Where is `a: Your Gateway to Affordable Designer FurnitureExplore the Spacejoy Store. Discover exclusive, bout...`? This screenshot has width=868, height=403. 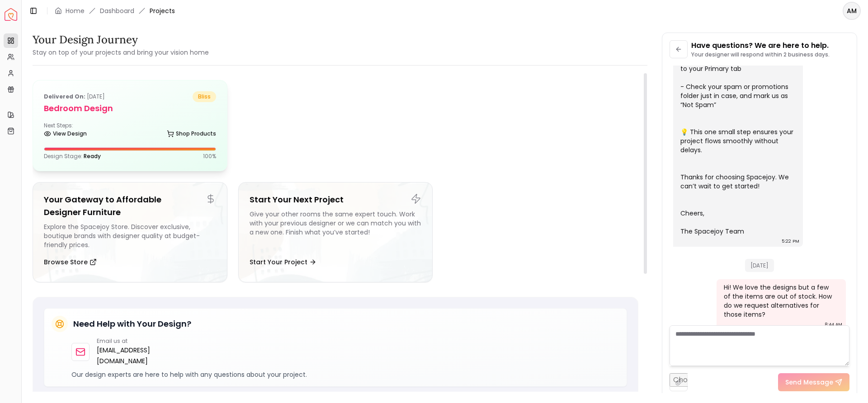
a: Your Gateway to Affordable Designer FurnitureExplore the Spacejoy Store. Discover exclusive, bout... is located at coordinates (130, 233).